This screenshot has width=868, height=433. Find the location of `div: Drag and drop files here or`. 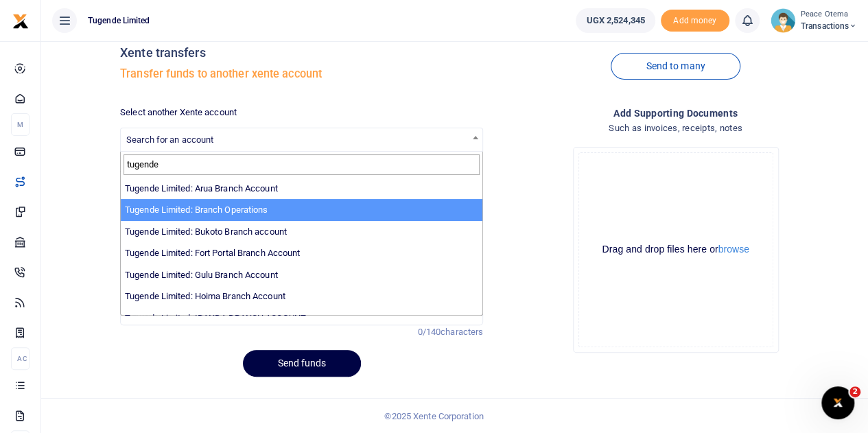

div: Drag and drop files here or is located at coordinates (676, 249).